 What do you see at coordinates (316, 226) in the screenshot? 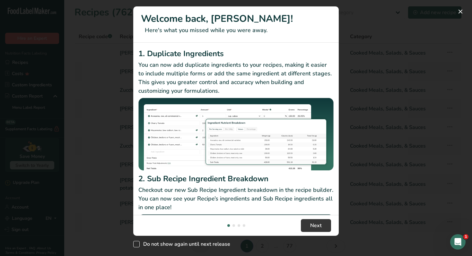
I see `button: Next` at bounding box center [316, 226].